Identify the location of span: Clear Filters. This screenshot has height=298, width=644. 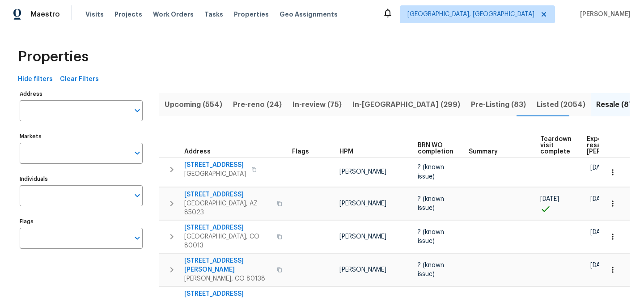
(79, 79).